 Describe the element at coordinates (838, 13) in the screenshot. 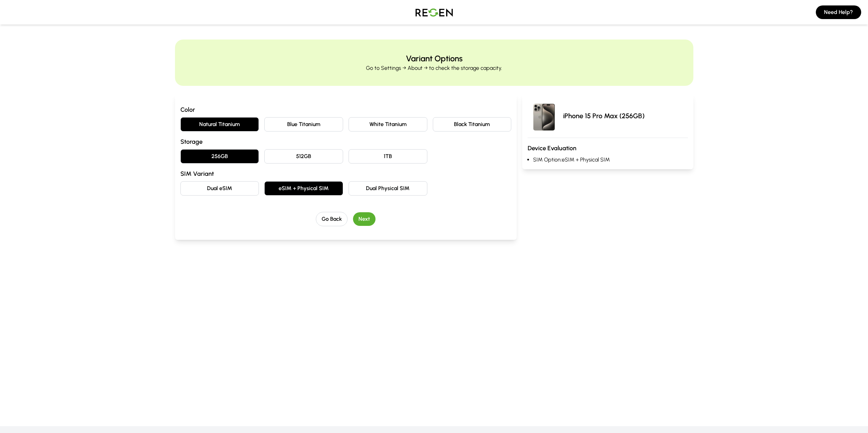

I see `button: Need Help?` at that location.